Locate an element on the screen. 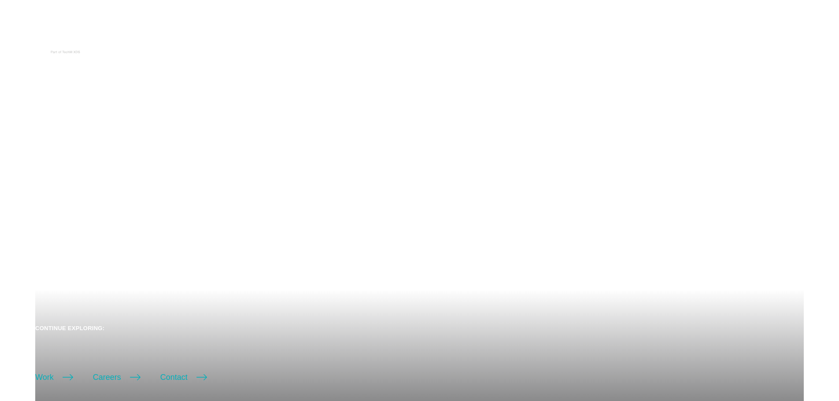 This screenshot has height=401, width=839. a: Contact is located at coordinates (184, 377).